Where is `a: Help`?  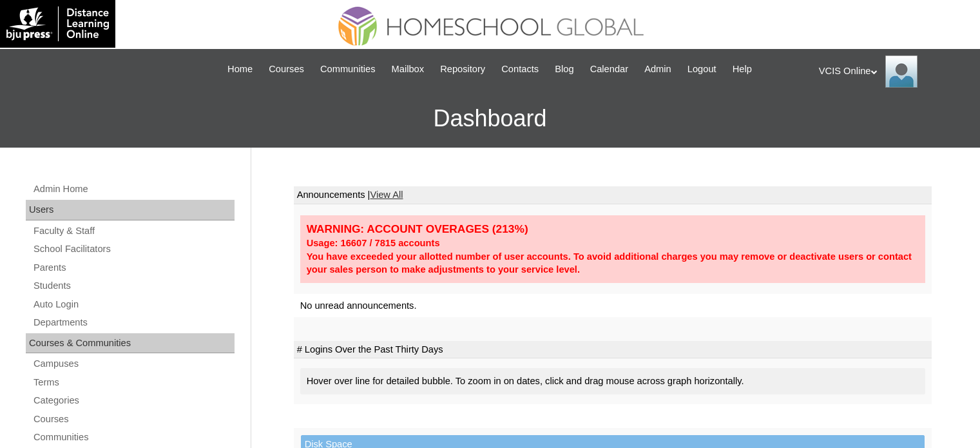 a: Help is located at coordinates (741, 69).